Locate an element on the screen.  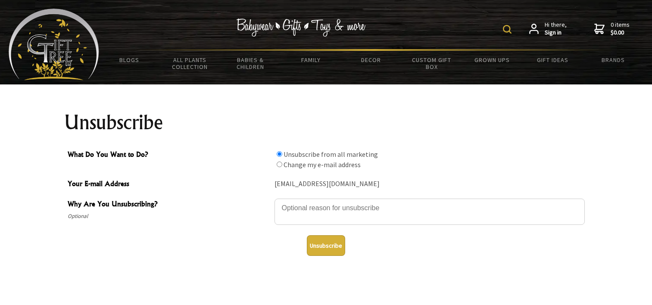
span: Optional is located at coordinates (169, 216).